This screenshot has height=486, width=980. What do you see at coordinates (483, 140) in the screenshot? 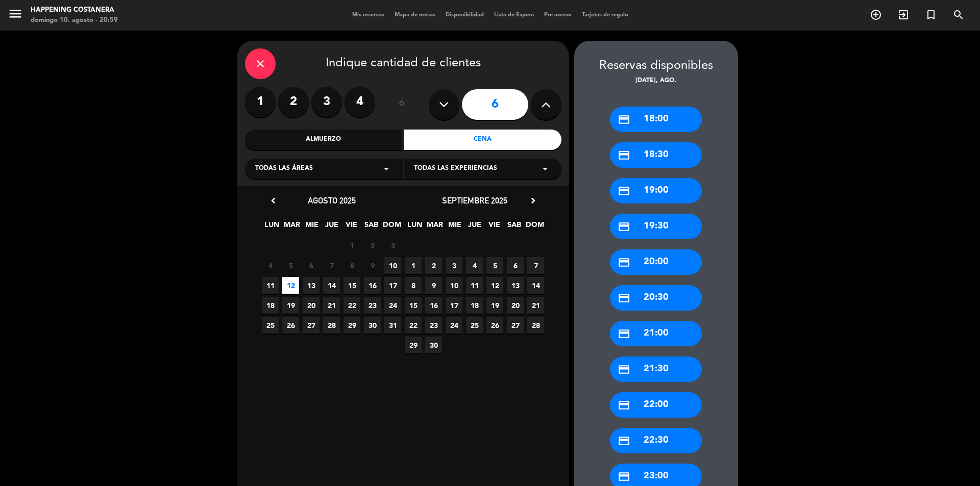
I see `div: Cena` at bounding box center [483, 140].